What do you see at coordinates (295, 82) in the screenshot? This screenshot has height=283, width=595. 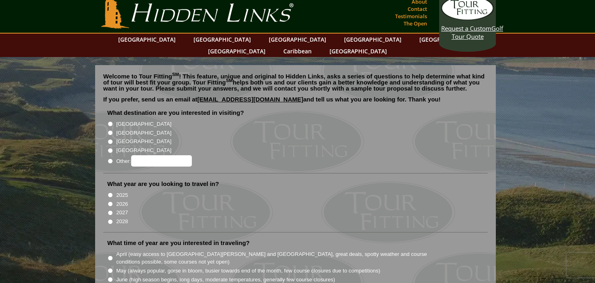 I see `p: Welcome to Tour Fitting ! This feature, unique and original to Hidden Links, asks a series of que...` at bounding box center [295, 82].